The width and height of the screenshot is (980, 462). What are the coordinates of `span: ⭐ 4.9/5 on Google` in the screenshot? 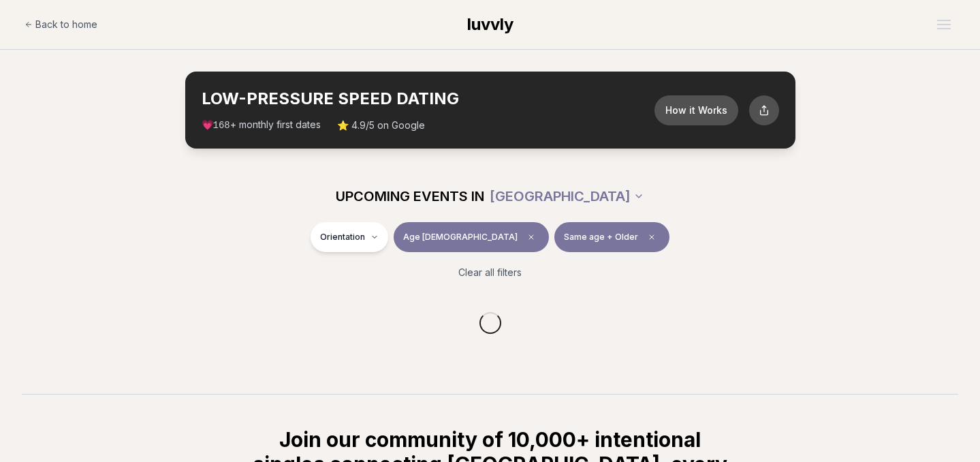 It's located at (381, 126).